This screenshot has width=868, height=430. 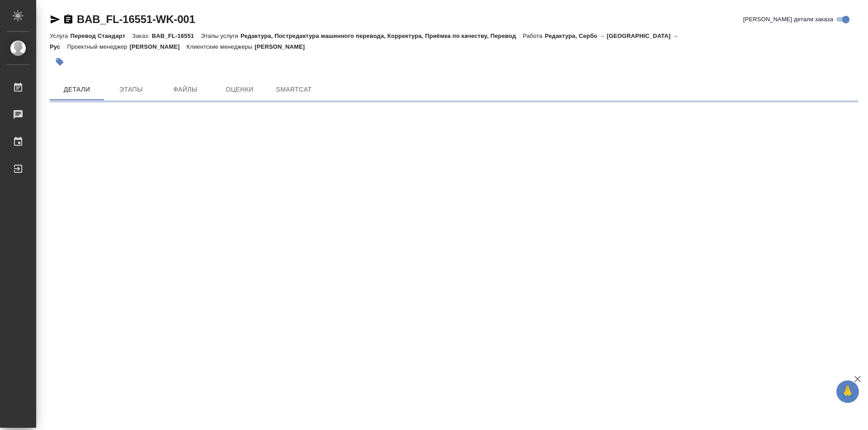 I want to click on span: SmartCat, so click(x=293, y=89).